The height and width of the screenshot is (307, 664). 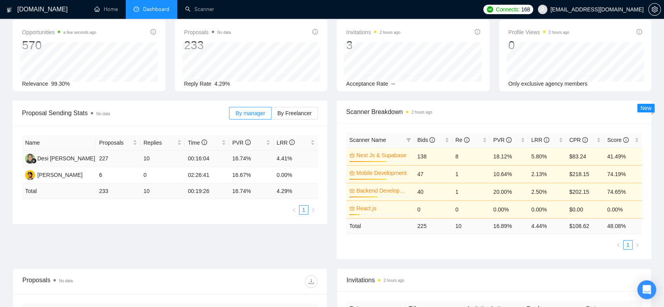 I want to click on td: 233, so click(x=118, y=191).